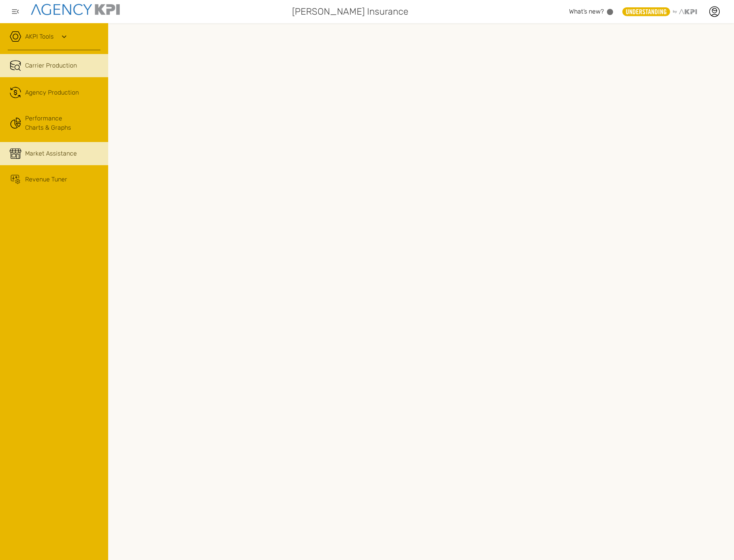  I want to click on span: Carrier Production, so click(51, 66).